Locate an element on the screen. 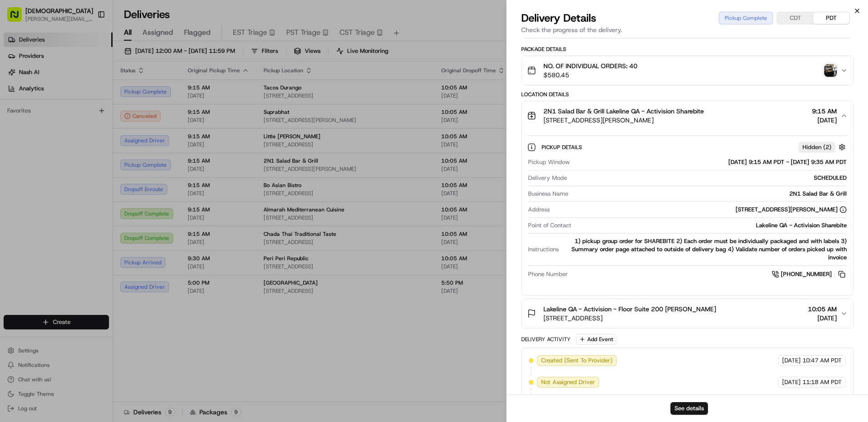  div: Location Details is located at coordinates (688, 94).